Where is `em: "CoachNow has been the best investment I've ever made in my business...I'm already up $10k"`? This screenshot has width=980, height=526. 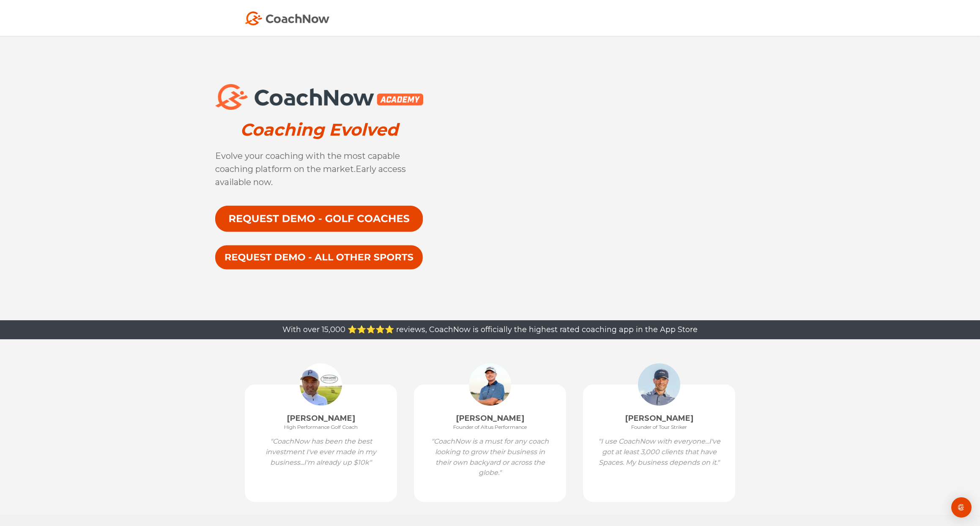
em: "CoachNow has been the best investment I've ever made in my business...I'm already up $10k" is located at coordinates (321, 452).